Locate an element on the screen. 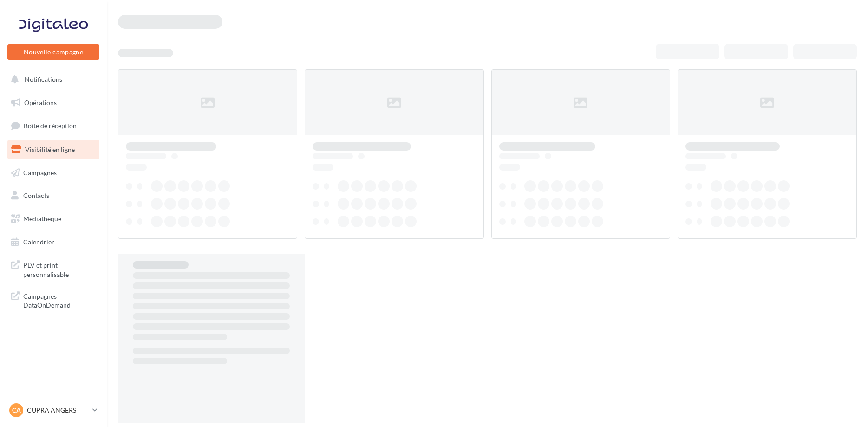  span: Contacts is located at coordinates (36, 195).